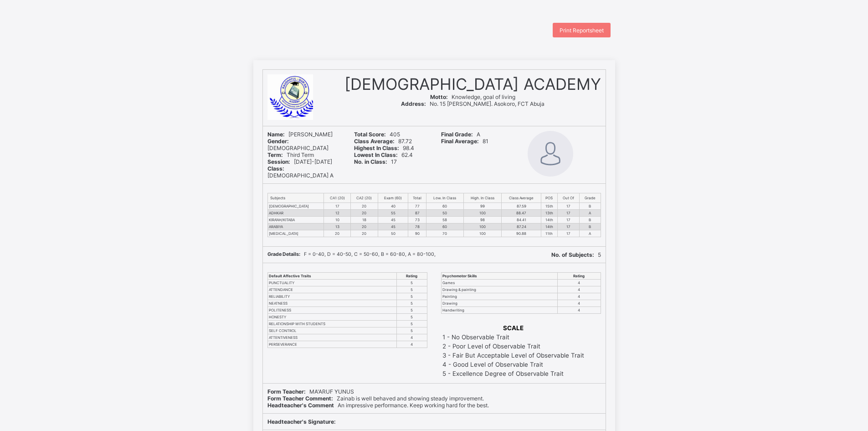 Image resolution: width=868 pixels, height=431 pixels. What do you see at coordinates (521, 206) in the screenshot?
I see `td: 87.59` at bounding box center [521, 206].